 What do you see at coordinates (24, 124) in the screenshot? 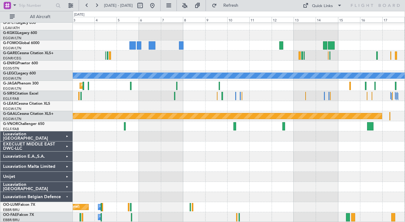
I see `a: G-VNORChallenger 650` at bounding box center [24, 124].